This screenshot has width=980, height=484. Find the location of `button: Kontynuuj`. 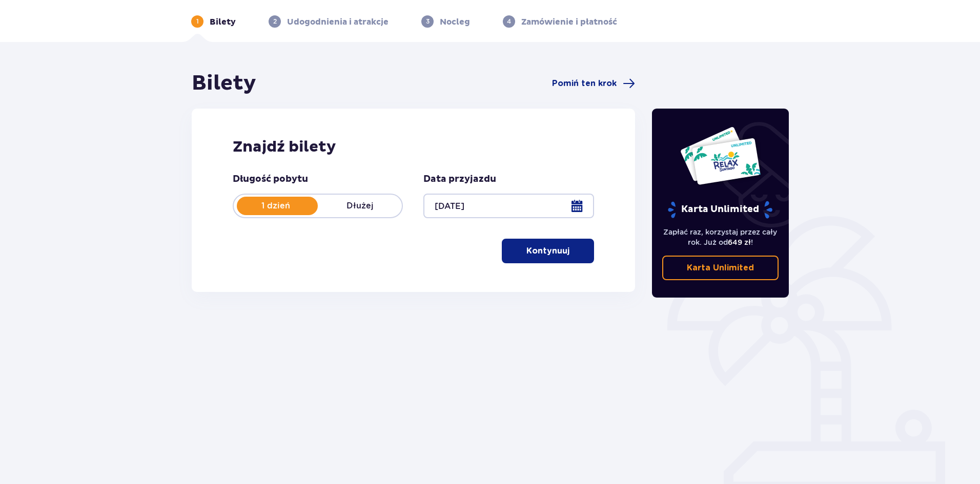

button: Kontynuuj is located at coordinates (548, 251).